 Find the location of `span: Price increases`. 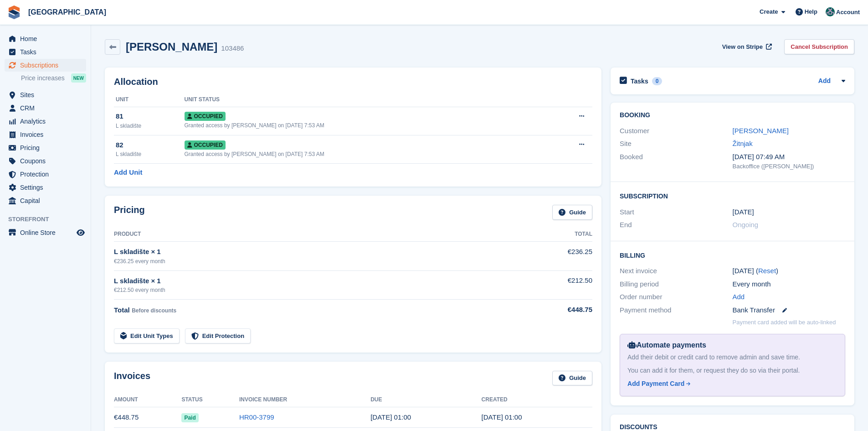

span: Price increases is located at coordinates (43, 78).